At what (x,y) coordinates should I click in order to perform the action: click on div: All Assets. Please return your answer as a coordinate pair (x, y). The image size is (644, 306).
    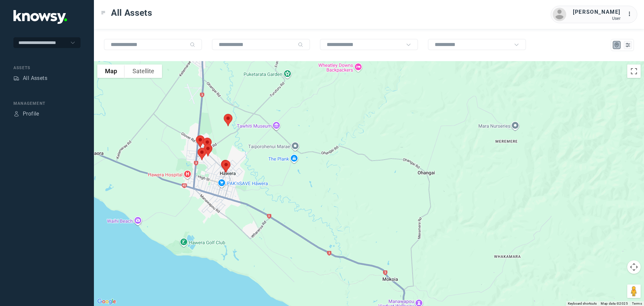
    Looking at the image, I should click on (35, 78).